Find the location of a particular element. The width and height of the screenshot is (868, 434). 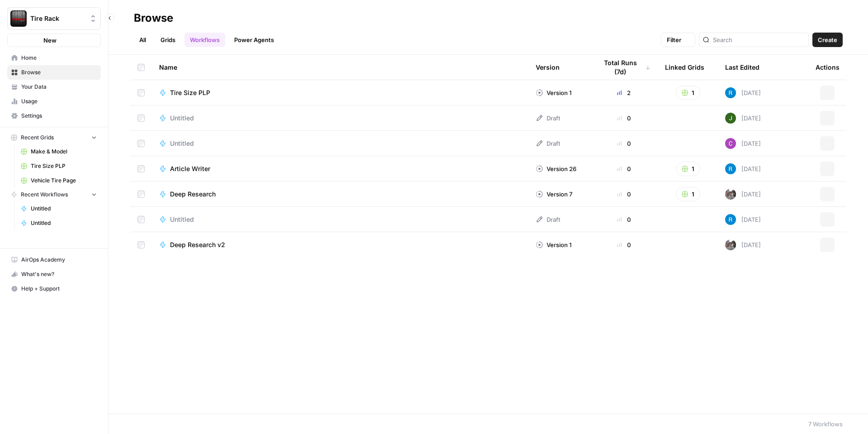

span: Recent Grids is located at coordinates (37, 137).